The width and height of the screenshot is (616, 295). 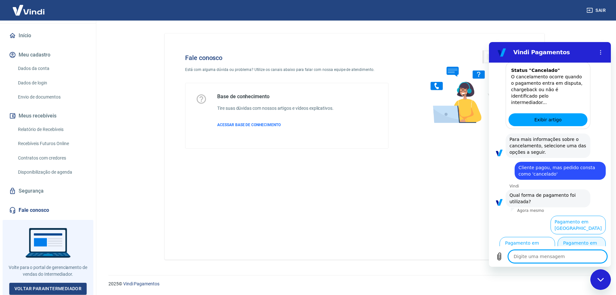 What do you see at coordinates (93, 204) in the screenshot?
I see `button: Pagamento em Pix` at bounding box center [93, 204].